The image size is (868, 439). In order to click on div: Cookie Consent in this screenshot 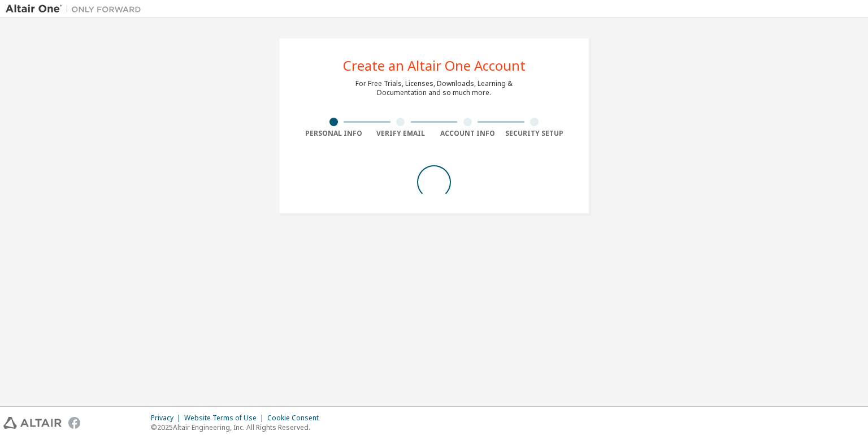, I will do `click(296, 418)`.